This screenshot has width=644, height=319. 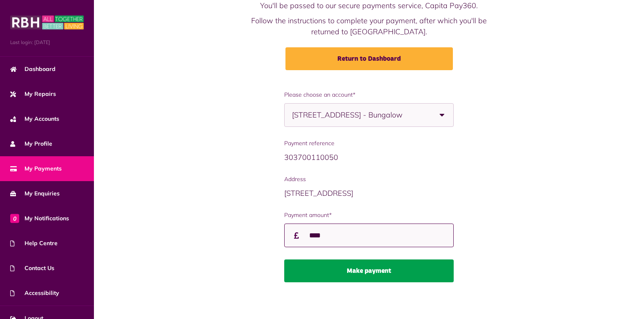 What do you see at coordinates (33, 94) in the screenshot?
I see `span: My Repairs` at bounding box center [33, 94].